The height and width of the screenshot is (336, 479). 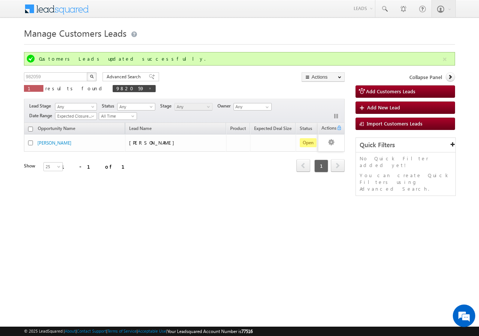 What do you see at coordinates (138, 331) in the screenshot?
I see `span: © 2025 LeadSquared | | | | |` at bounding box center [138, 331].